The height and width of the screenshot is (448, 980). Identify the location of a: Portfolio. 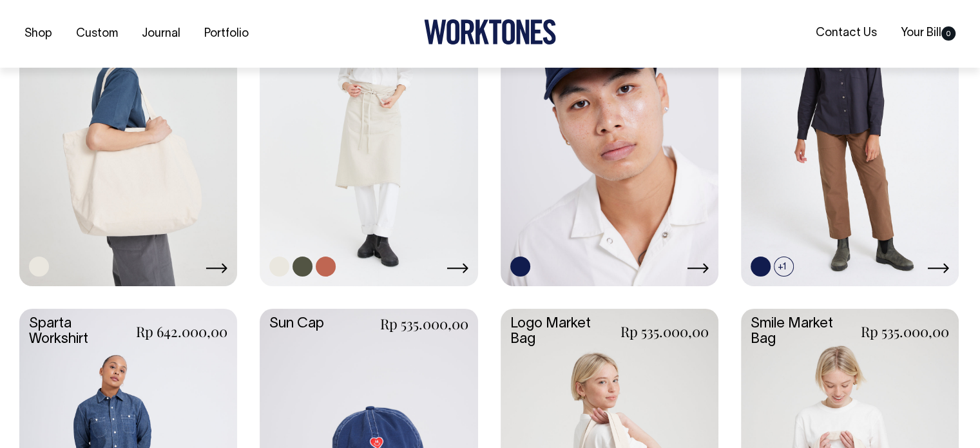
(226, 34).